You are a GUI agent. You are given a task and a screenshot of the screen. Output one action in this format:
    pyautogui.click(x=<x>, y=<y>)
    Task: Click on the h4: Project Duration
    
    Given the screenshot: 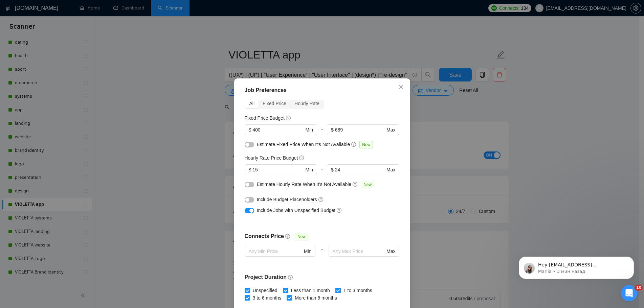 What is the action you would take?
    pyautogui.click(x=322, y=277)
    